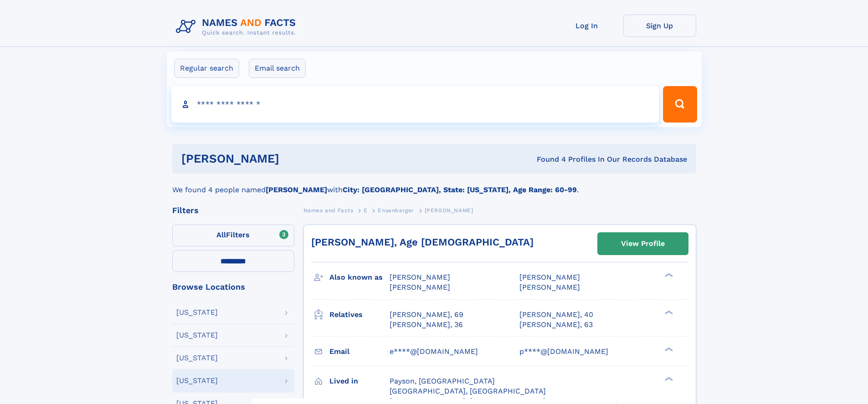  Describe the element at coordinates (359, 381) in the screenshot. I see `h3: Lived in` at that location.